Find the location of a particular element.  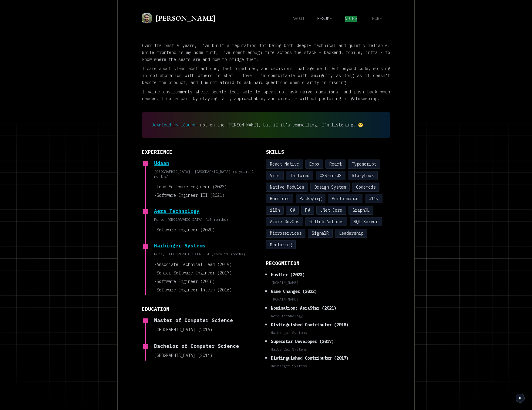

div: React Native is located at coordinates (285, 164).